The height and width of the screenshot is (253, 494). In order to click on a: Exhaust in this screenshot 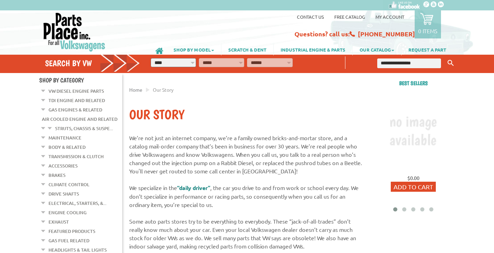, I will do `click(59, 222)`.